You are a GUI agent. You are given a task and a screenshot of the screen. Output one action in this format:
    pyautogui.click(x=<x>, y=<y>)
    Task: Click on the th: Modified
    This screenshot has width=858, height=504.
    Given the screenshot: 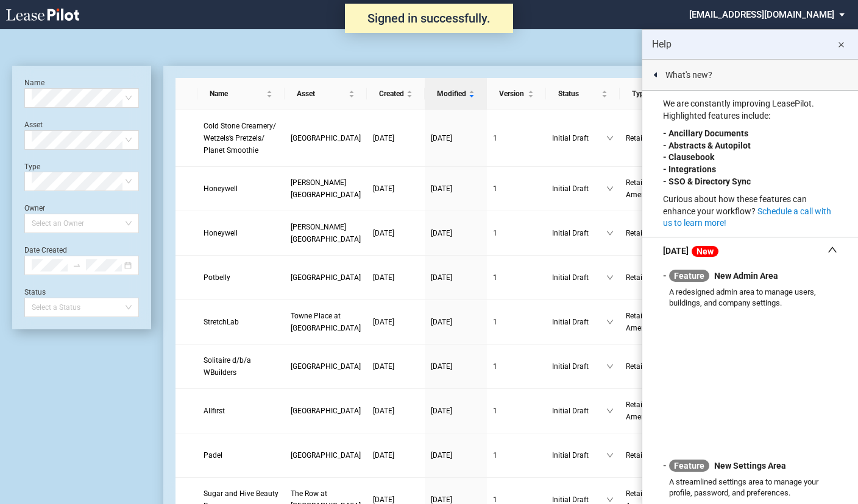 What is the action you would take?
    pyautogui.click(x=456, y=94)
    